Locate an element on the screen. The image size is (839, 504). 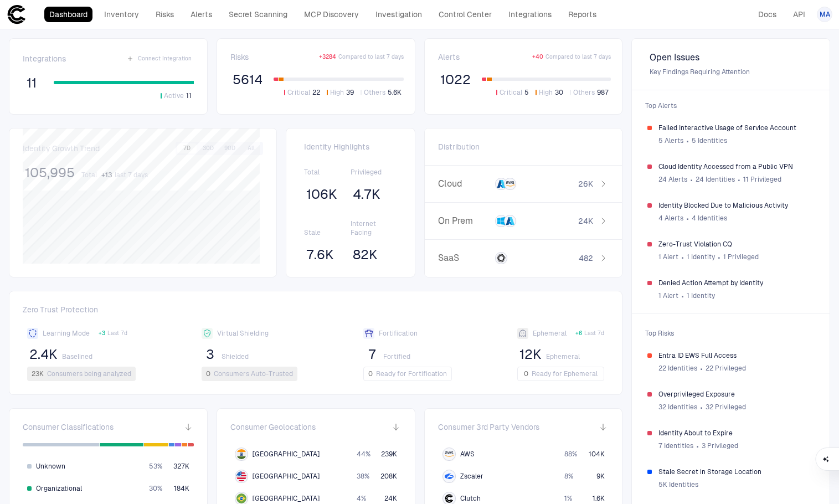
span: Shielded is located at coordinates (235, 357).